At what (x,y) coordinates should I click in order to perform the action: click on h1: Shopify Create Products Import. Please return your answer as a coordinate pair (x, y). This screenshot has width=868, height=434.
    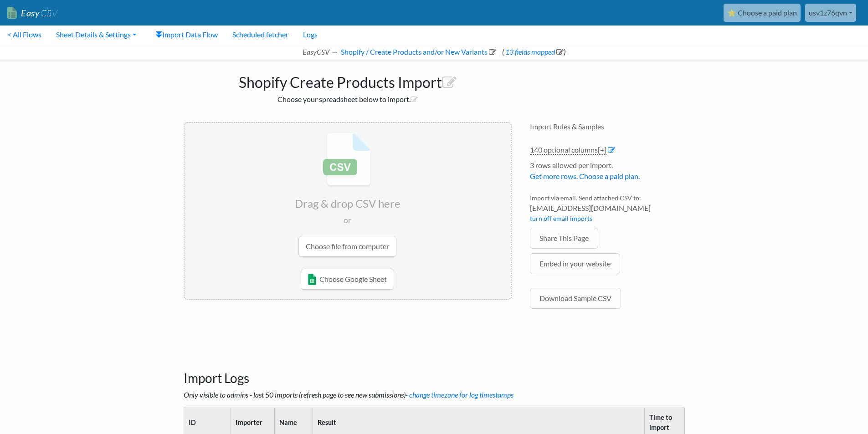
    Looking at the image, I should click on (348, 80).